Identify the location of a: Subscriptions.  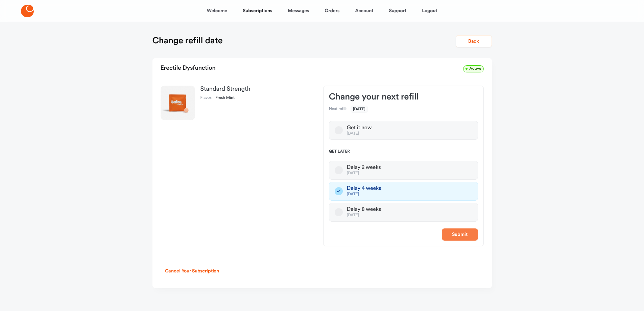
(257, 11).